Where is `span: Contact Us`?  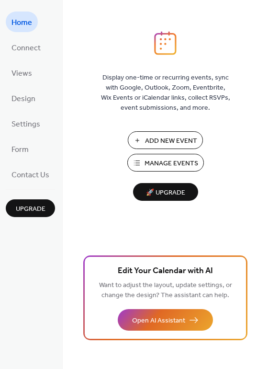 span: Contact Us is located at coordinates (30, 175).